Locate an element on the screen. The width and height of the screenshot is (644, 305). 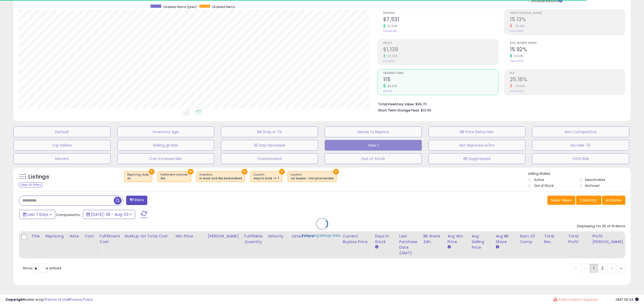
h2: 115 is located at coordinates (440, 80).